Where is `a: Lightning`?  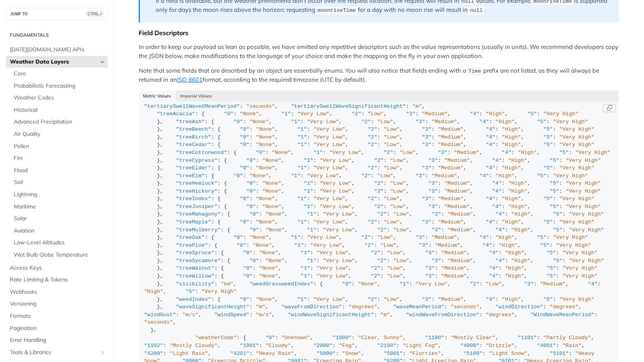
a: Lightning is located at coordinates (59, 195).